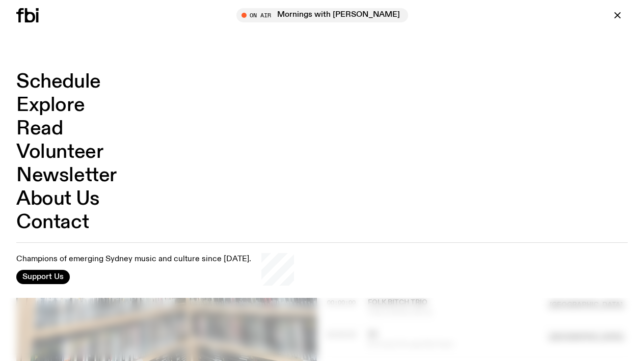 The image size is (644, 361). Describe the element at coordinates (43, 277) in the screenshot. I see `span: Support Us` at that location.